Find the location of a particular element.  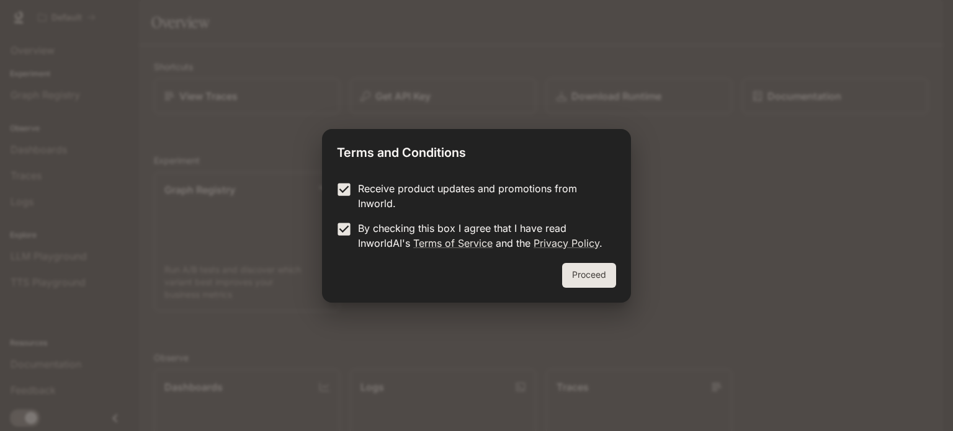

button: Proceed is located at coordinates (589, 275).